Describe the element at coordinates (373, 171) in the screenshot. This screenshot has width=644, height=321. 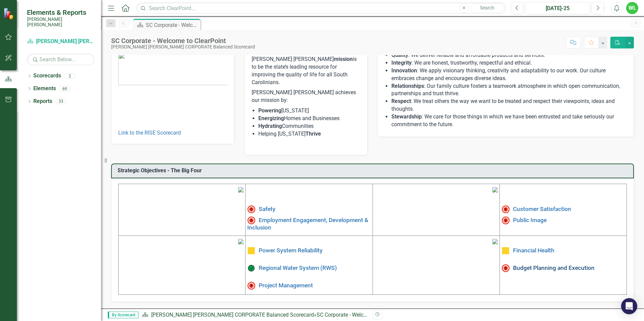
I see `h3: Strategic Objectives - The Big Four` at that location.